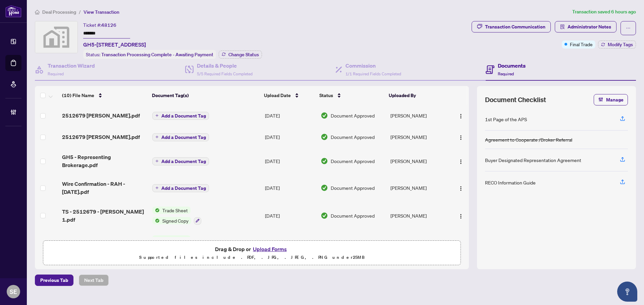 The image size is (644, 305). I want to click on div: Agreement to Cooperate /Broker Referral, so click(529, 140).